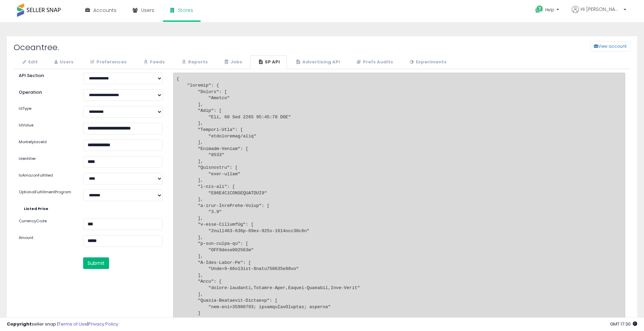  Describe the element at coordinates (46, 176) in the screenshot. I see `label: IsAmazonFulfilled` at that location.